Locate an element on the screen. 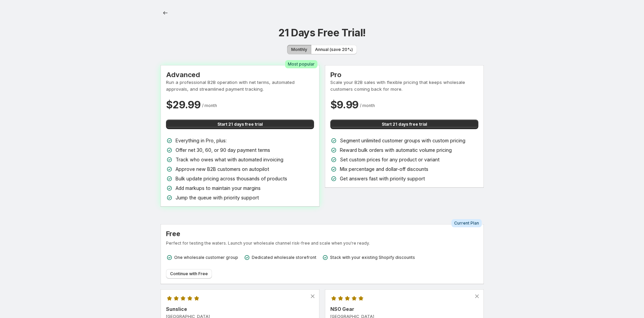 The width and height of the screenshot is (644, 318). span: Add markups to maintain your margins is located at coordinates (218, 188).